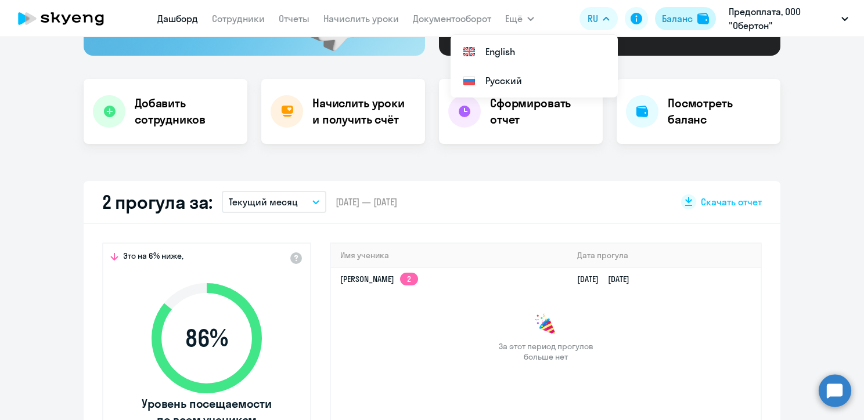  Describe the element at coordinates (186, 111) in the screenshot. I see `h4: Добавить сотрудников` at that location.